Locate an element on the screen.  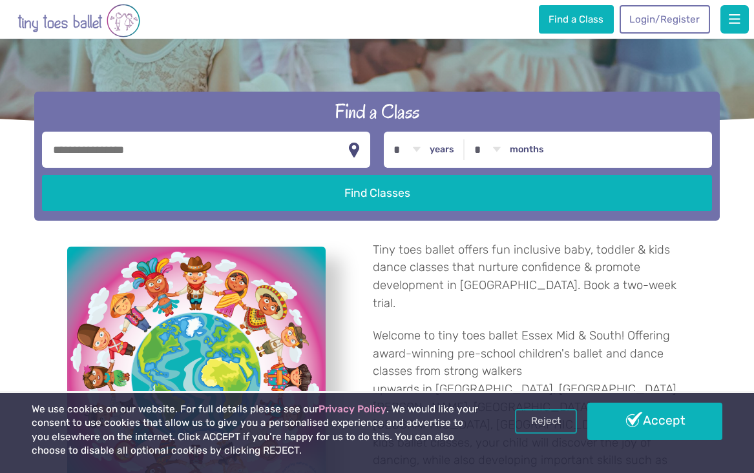
a: Privacy Policy is located at coordinates (352, 409).